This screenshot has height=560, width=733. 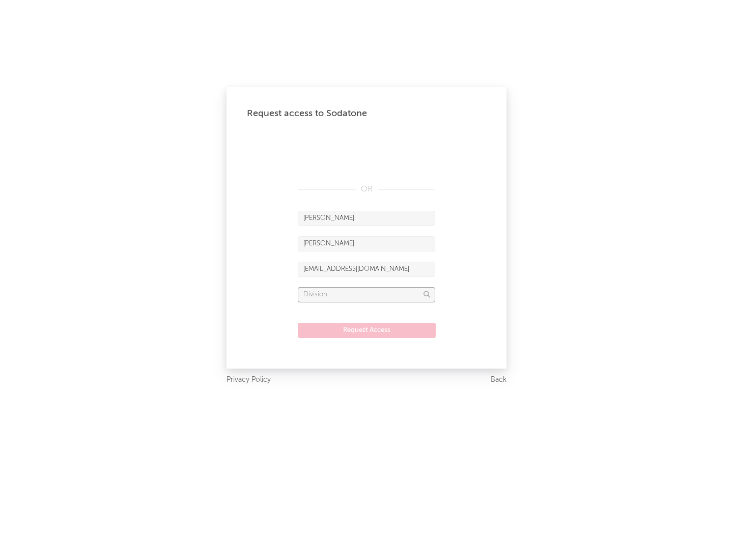 I want to click on button: Request Access, so click(x=366, y=330).